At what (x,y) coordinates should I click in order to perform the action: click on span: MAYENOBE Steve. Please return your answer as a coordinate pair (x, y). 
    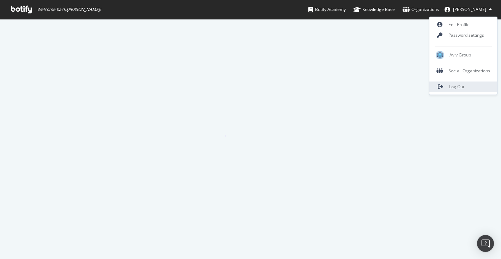
    Looking at the image, I should click on (470, 9).